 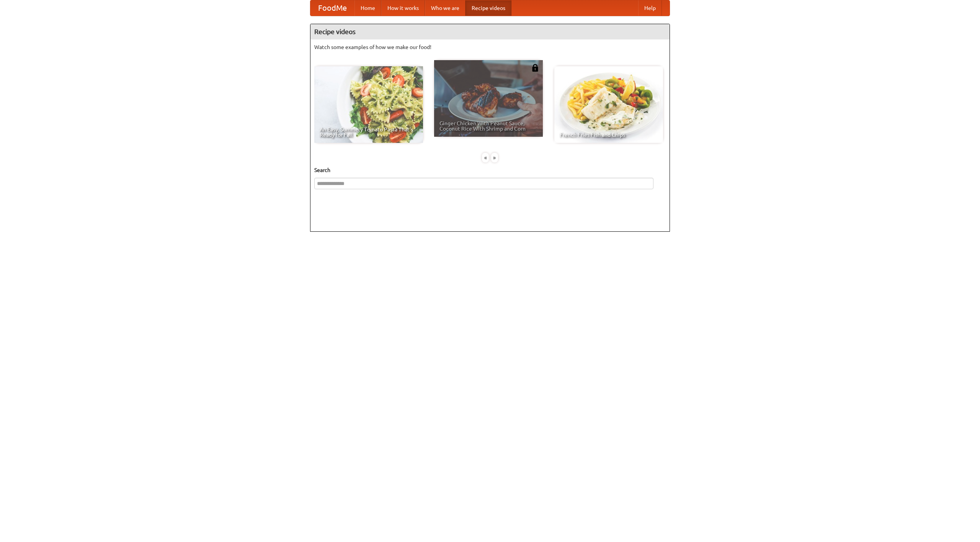 What do you see at coordinates (403, 8) in the screenshot?
I see `a: How it works` at bounding box center [403, 8].